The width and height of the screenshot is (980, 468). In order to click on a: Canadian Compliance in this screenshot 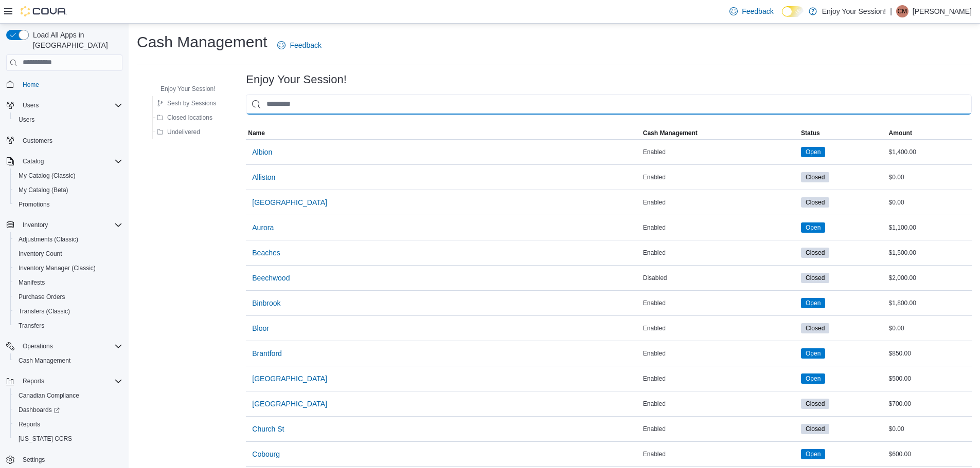, I will do `click(48, 396)`.